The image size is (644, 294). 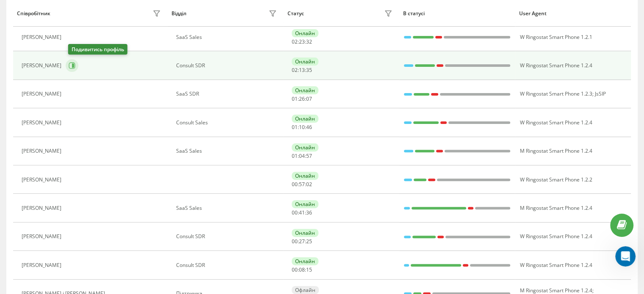 I want to click on textarea: Повідомлення..., so click(x=85, y=199).